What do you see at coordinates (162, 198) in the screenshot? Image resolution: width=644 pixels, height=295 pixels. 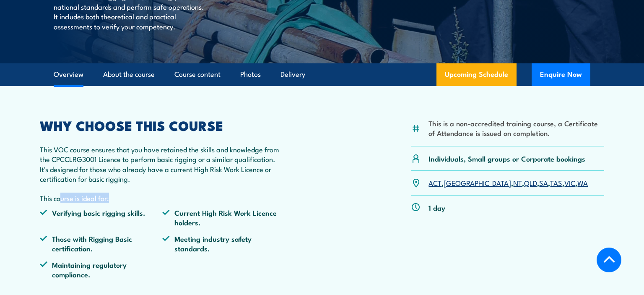 I see `p: This course is ideal for:` at bounding box center [162, 198].